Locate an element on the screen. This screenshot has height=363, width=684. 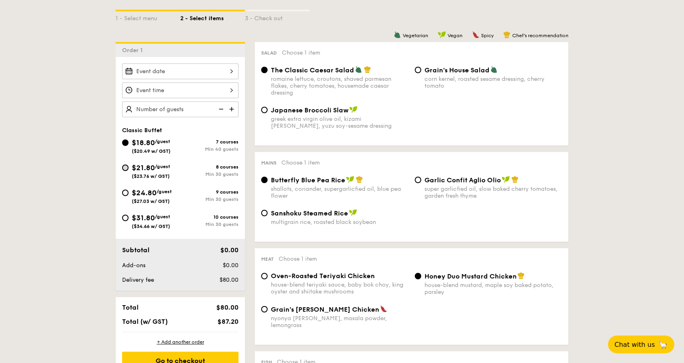
span: Grain's House Salad is located at coordinates (457, 70).